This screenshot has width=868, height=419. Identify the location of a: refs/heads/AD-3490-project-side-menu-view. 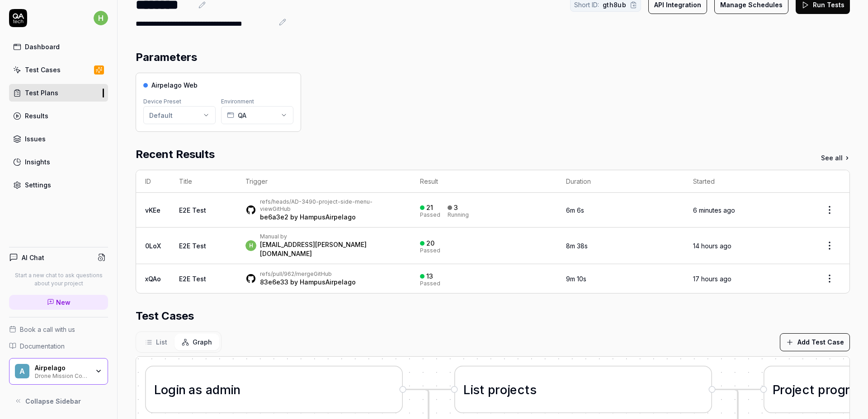
(316, 205).